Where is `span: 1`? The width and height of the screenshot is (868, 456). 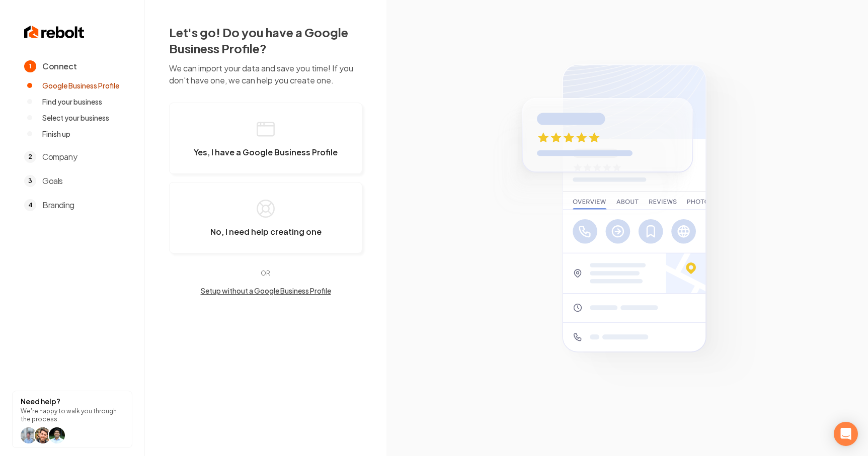 span: 1 is located at coordinates (30, 66).